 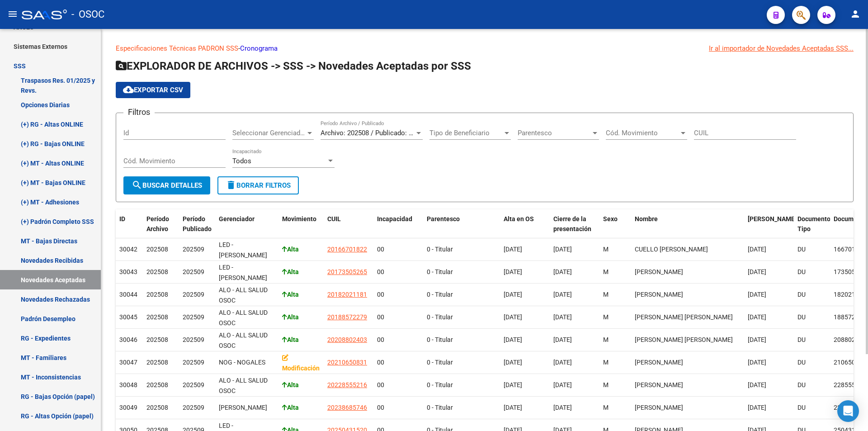 What do you see at coordinates (301, 224) in the screenshot?
I see `datatable-header-cell: Movimiento` at bounding box center [301, 224].